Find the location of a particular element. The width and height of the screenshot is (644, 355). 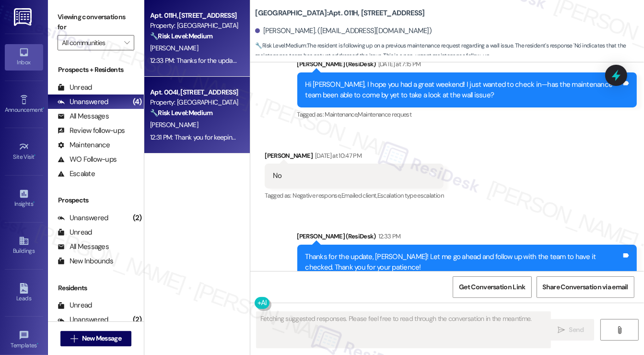

span: Share Conversation via email is located at coordinates (586, 287).